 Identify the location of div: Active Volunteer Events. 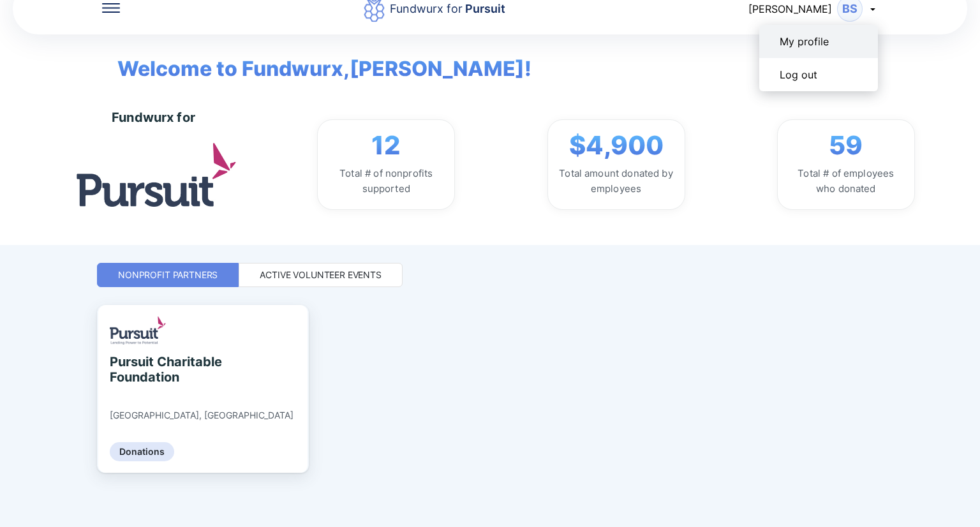
(320, 275).